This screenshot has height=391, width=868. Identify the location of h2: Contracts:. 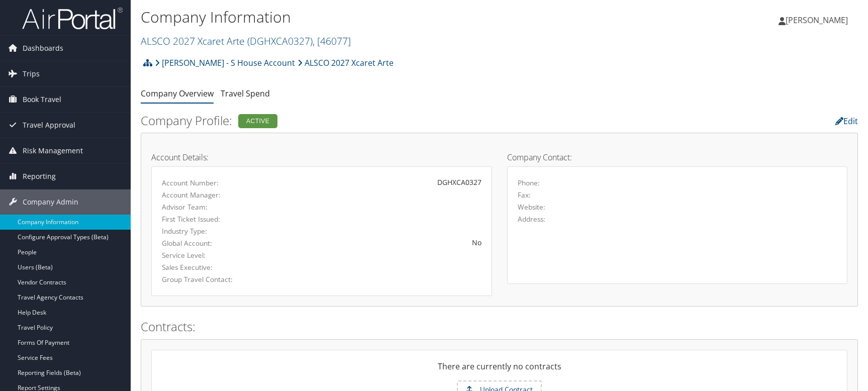
(499, 327).